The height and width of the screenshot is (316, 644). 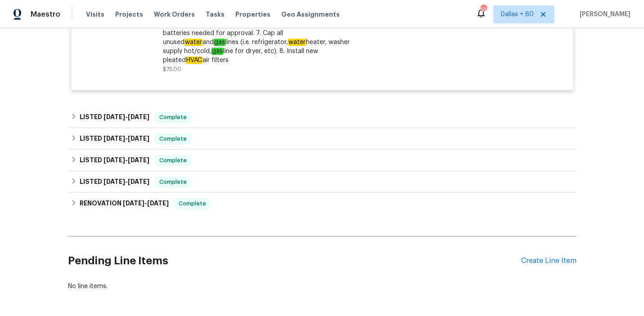 I want to click on div: 552, so click(x=483, y=10).